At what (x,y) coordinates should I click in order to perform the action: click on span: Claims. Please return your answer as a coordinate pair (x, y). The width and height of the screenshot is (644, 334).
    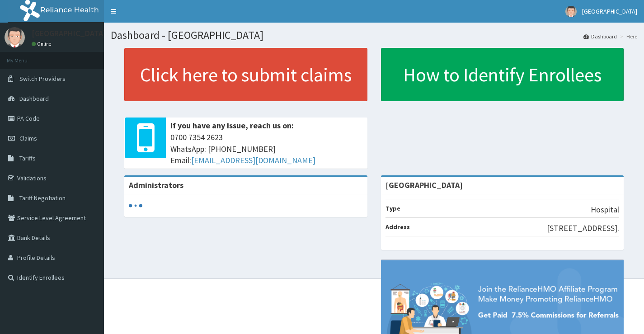
    Looking at the image, I should click on (28, 138).